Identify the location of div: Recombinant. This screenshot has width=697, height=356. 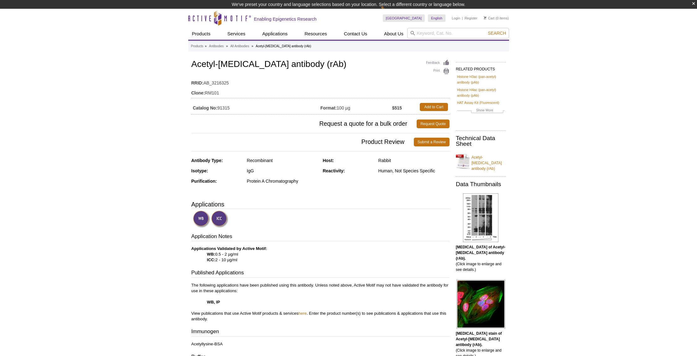
(282, 161).